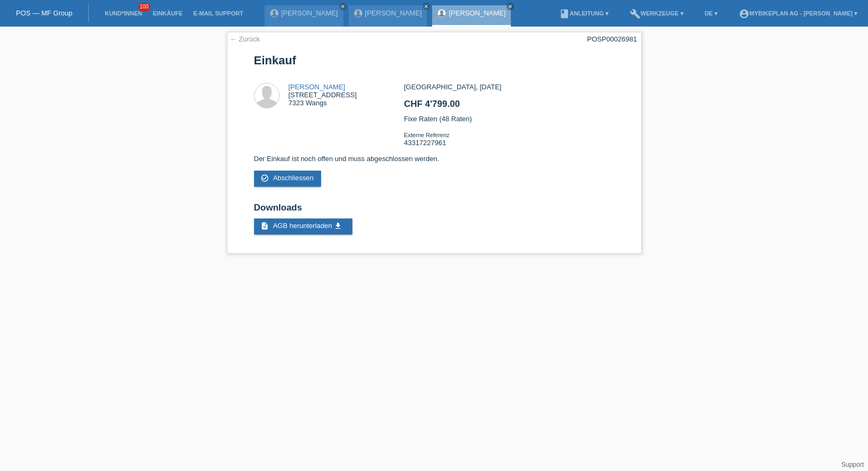  Describe the element at coordinates (338, 226) in the screenshot. I see `i: get_app` at that location.